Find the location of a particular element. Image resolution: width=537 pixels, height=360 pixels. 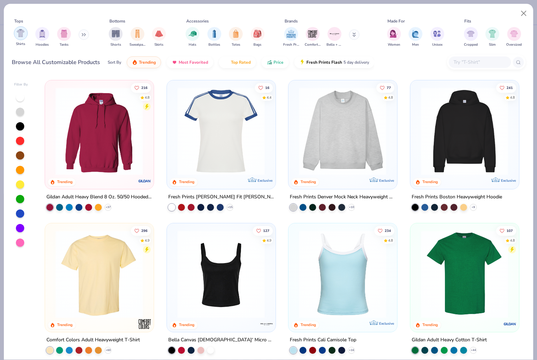

img: 77058d13-6681-46a4-a602-40ee85a356b7 is located at coordinates (315, 131).